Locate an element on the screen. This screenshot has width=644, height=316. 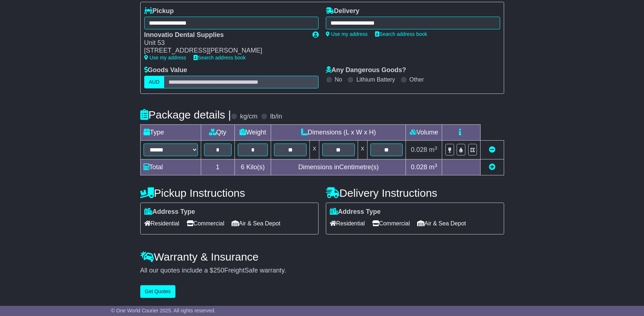
td: Volume is located at coordinates (424, 133).